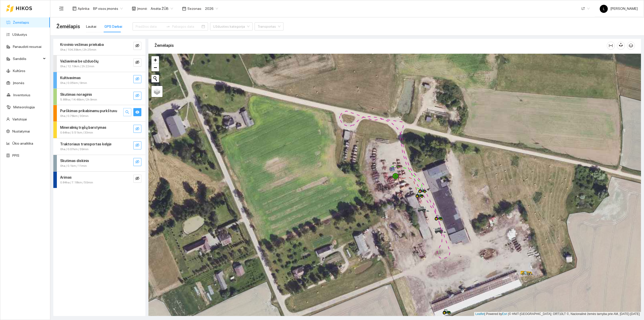 The image size is (644, 320). What do you see at coordinates (161, 8) in the screenshot?
I see `span: Arsėta ŽŪB` at bounding box center [161, 8].